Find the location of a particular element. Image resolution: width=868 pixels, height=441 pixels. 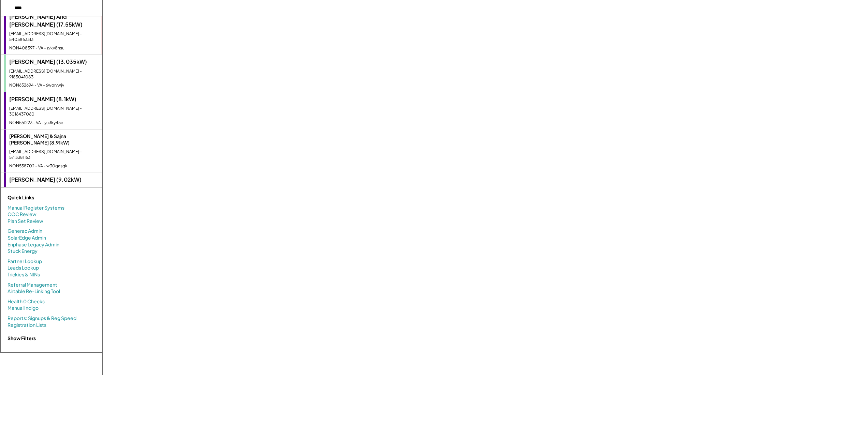

a: Referral Management is located at coordinates (33, 285).